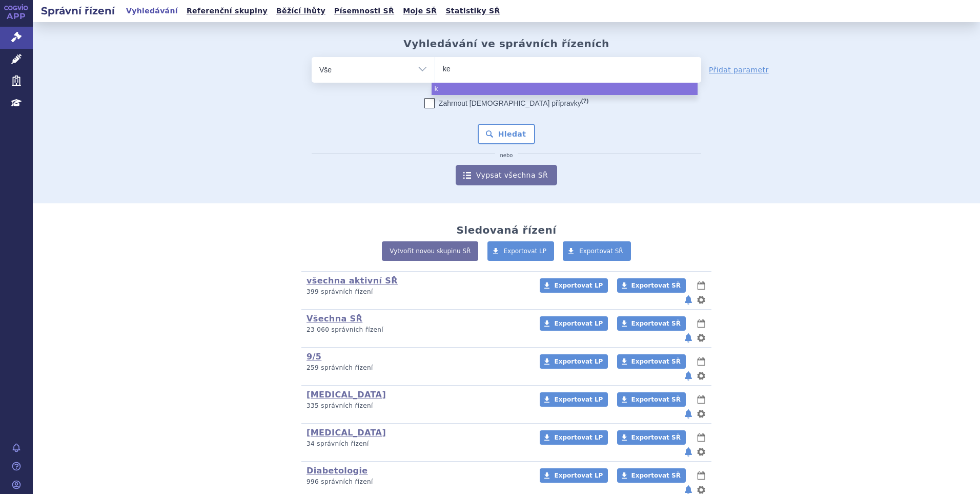 The image size is (980, 494). I want to click on a: Moje SŘ, so click(420, 11).